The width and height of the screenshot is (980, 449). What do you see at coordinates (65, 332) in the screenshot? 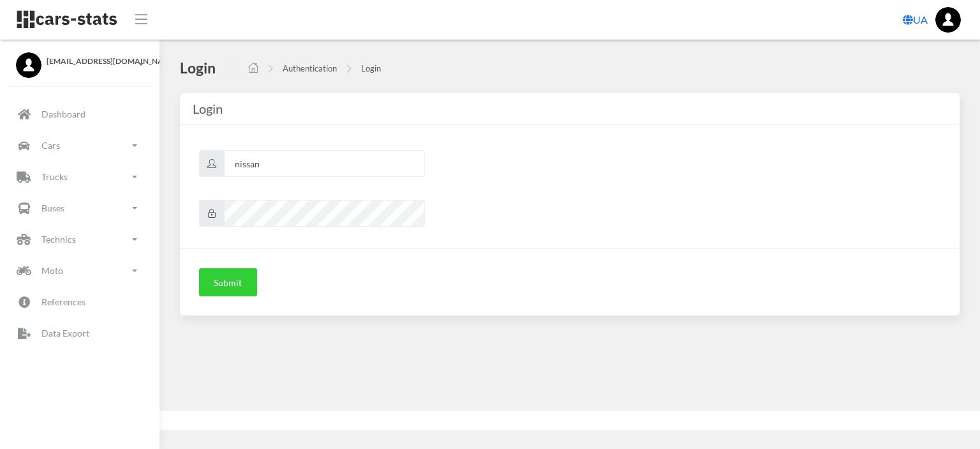
I see `p: Data Export` at bounding box center [65, 332].